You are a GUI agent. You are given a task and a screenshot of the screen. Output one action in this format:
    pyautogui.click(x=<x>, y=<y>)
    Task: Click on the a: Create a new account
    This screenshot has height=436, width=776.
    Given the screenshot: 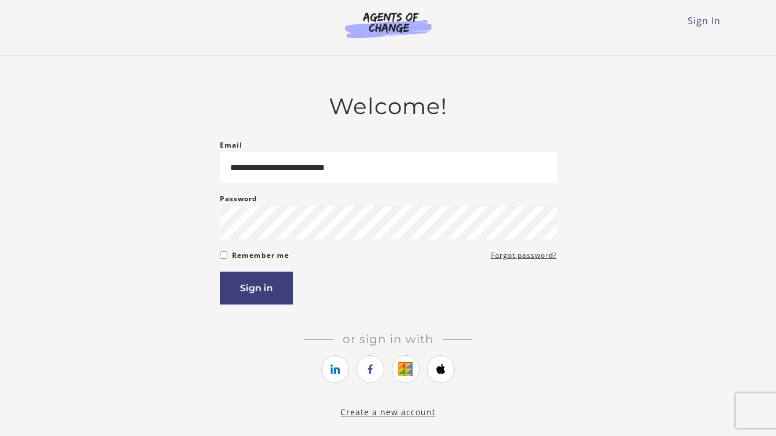 What is the action you would take?
    pyautogui.click(x=387, y=412)
    